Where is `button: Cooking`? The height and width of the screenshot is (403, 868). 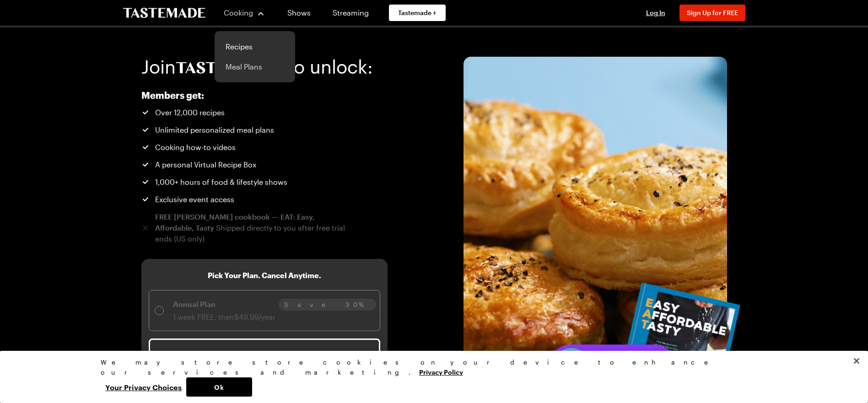
button: Cooking is located at coordinates (244, 13).